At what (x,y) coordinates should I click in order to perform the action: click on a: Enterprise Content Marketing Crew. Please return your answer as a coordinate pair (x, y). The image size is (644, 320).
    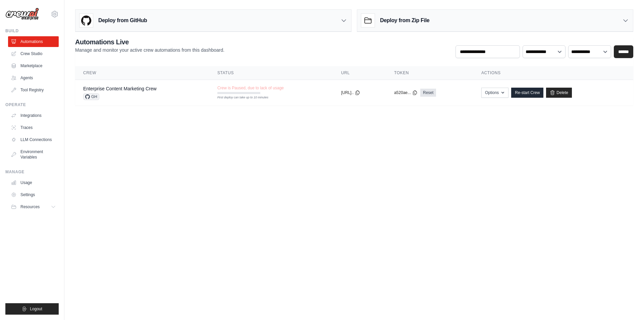
    Looking at the image, I should click on (120, 89).